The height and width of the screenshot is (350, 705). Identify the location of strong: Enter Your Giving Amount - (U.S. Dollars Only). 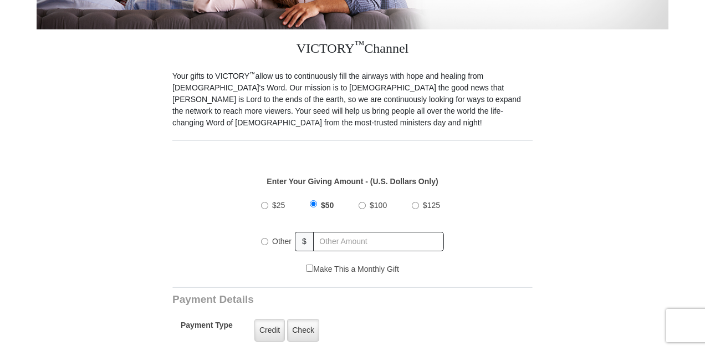
(352, 181).